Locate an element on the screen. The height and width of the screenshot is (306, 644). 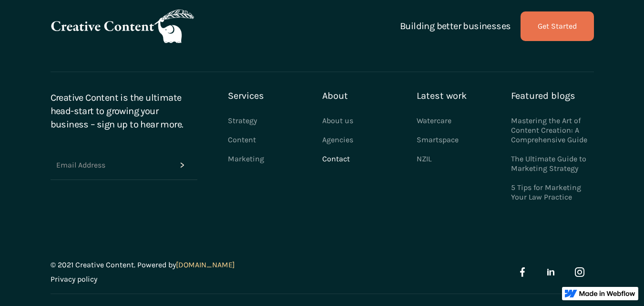
div: © 2021 Creative Content. Powered by is located at coordinates (143, 267).